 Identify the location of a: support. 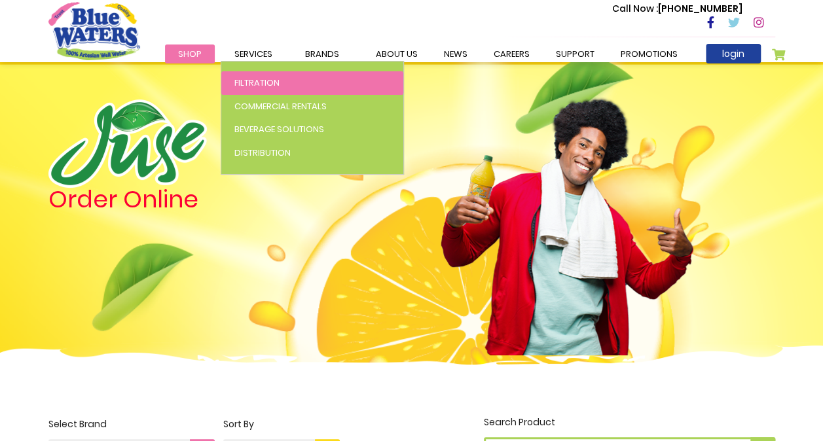
(575, 54).